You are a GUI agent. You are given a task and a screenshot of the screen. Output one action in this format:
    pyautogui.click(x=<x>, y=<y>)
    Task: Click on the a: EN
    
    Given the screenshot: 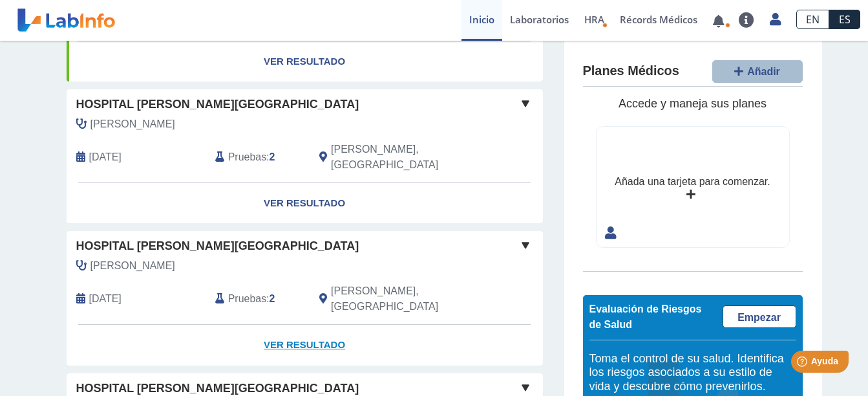 What is the action you would take?
    pyautogui.click(x=812, y=20)
    